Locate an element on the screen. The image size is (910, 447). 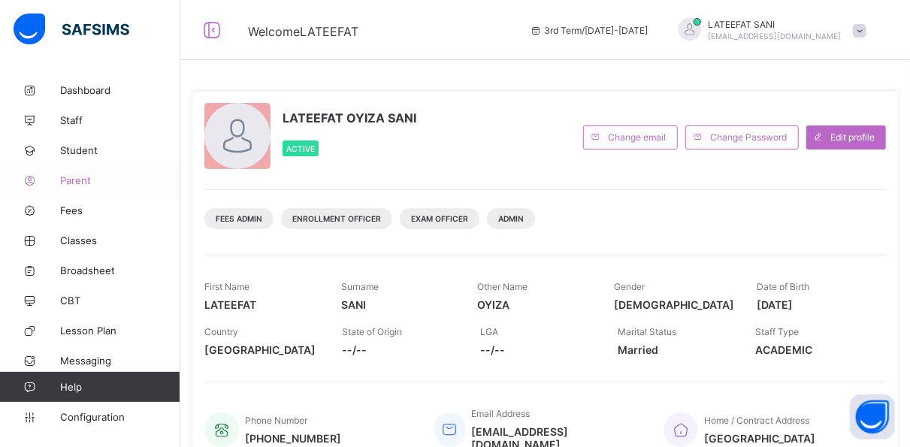
div: LATEEFATSANI is located at coordinates (768, 30).